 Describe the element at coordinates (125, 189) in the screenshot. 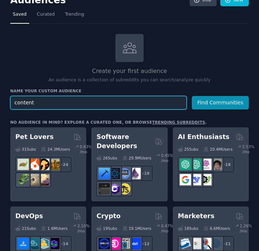

I see `img: learnjavascript` at that location.